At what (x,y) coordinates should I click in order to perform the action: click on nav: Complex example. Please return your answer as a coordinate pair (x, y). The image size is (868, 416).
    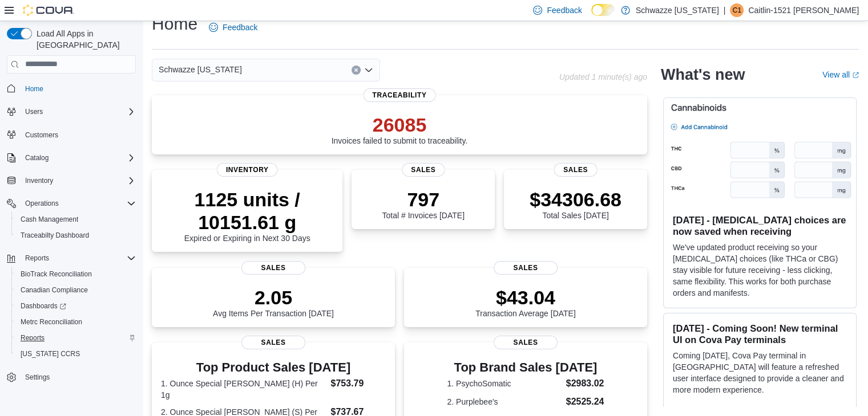
    Looking at the image, I should click on (72, 245).